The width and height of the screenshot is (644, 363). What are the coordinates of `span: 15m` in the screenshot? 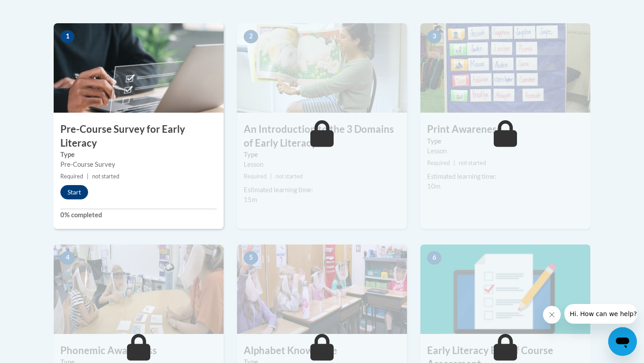 It's located at (250, 199).